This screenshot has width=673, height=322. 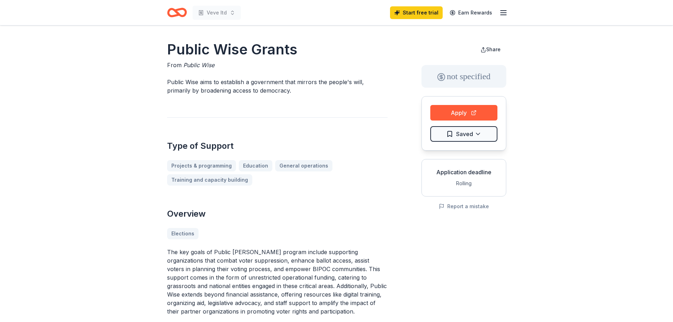 I want to click on div: not specified, so click(x=464, y=76).